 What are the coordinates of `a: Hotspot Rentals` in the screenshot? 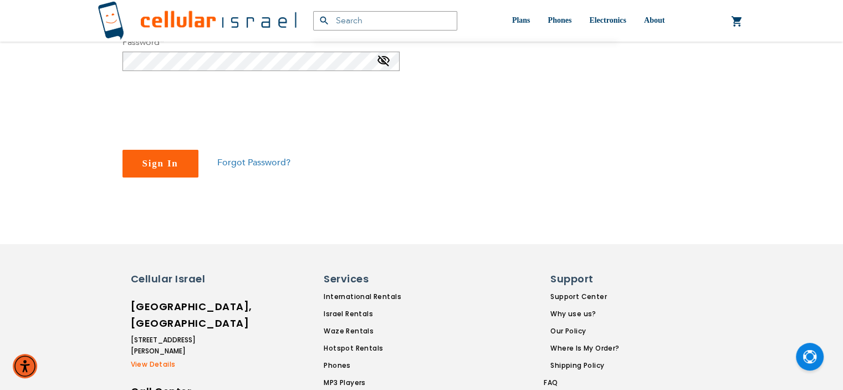 It's located at (392, 348).